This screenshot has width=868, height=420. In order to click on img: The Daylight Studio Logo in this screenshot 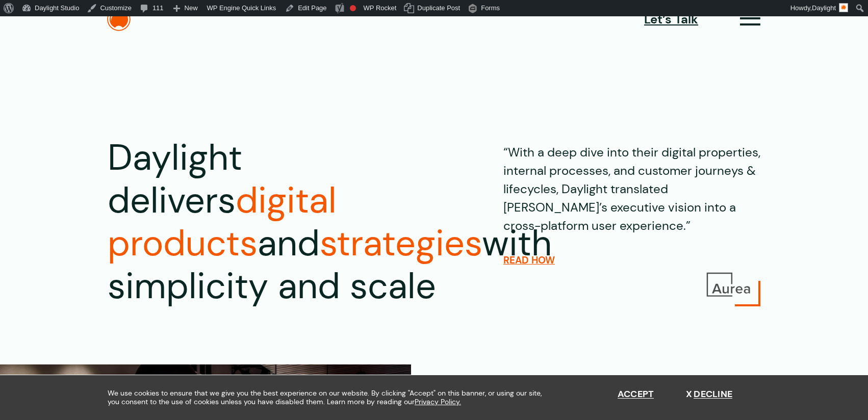, I will do `click(119, 19)`.